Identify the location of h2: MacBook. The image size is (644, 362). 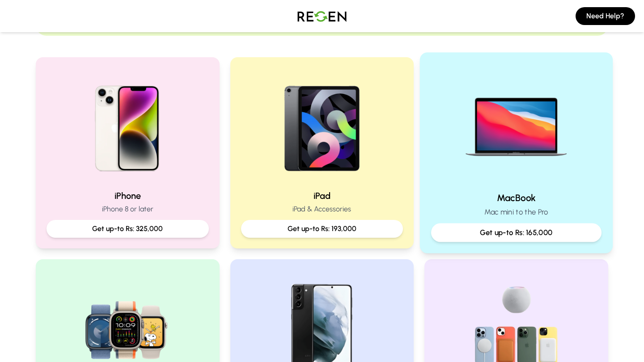
(516, 197).